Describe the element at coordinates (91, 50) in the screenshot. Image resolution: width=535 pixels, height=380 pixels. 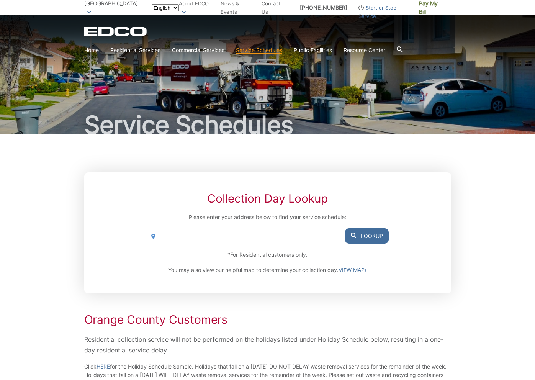
I see `a: Home` at that location.